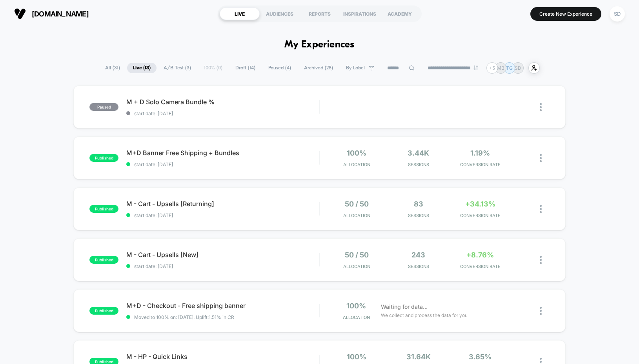  I want to click on span: Waiting for data..., so click(404, 307).